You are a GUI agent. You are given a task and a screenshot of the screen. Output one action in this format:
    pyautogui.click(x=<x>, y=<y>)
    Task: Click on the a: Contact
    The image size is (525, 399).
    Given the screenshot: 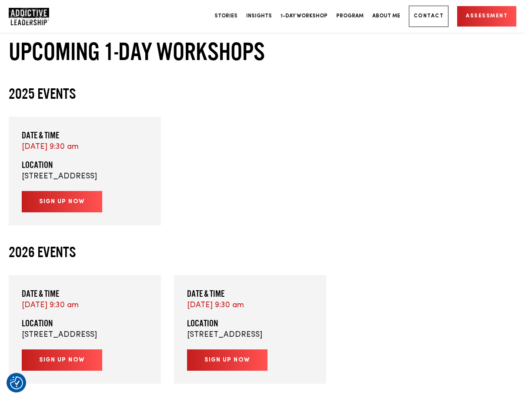 What is the action you would take?
    pyautogui.click(x=429, y=16)
    